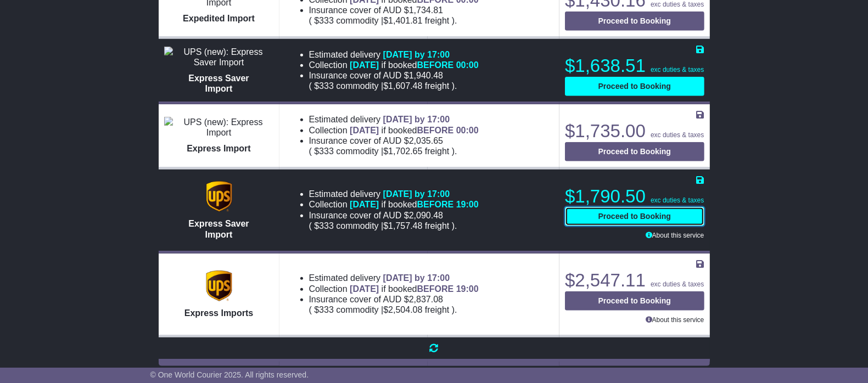 Image resolution: width=868 pixels, height=383 pixels. I want to click on span: Expedited Import, so click(219, 18).